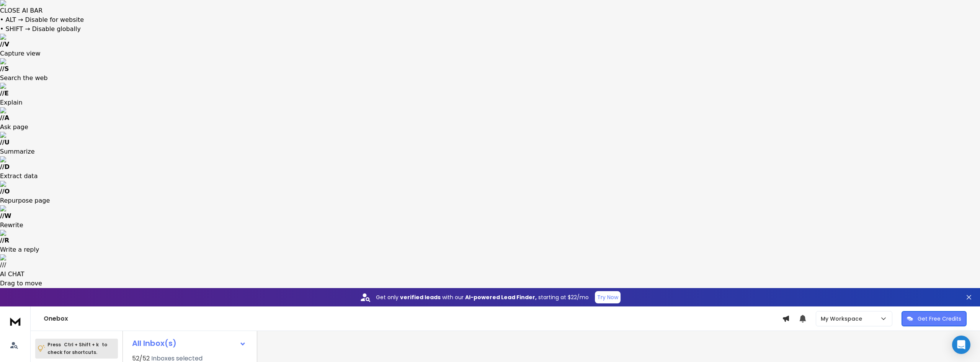  What do you see at coordinates (608, 297) in the screenshot?
I see `button: Try Now` at bounding box center [608, 297].